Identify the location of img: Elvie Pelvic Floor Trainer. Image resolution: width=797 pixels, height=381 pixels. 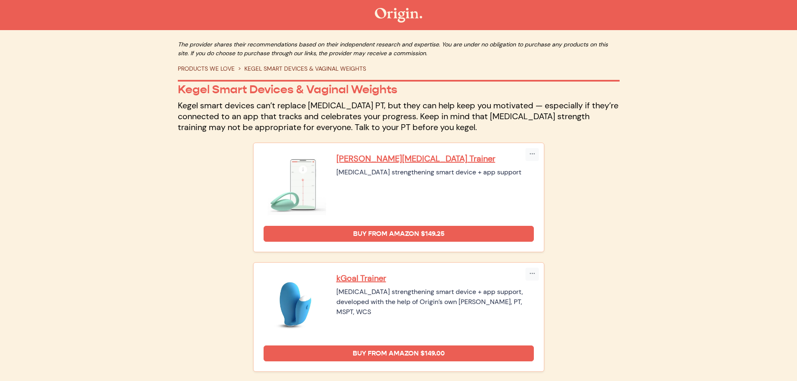
(295, 184).